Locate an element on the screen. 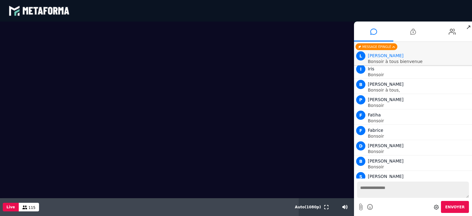 This screenshot has width=472, height=216. button: Envoyer is located at coordinates (454, 207).